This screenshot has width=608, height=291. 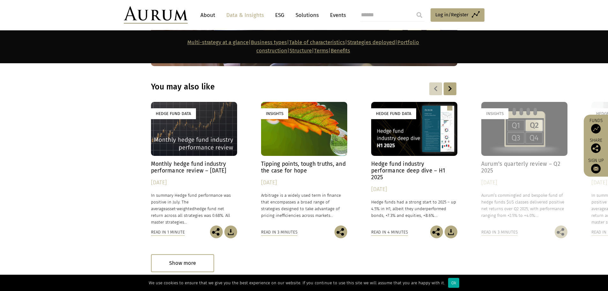 I want to click on img: Aurum, so click(x=156, y=15).